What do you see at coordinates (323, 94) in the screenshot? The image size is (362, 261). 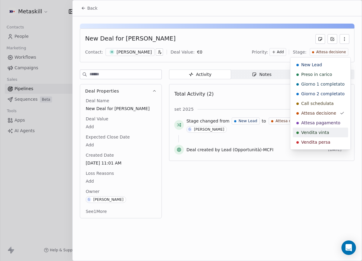 I see `span: Giorno 2 completato` at bounding box center [323, 94].